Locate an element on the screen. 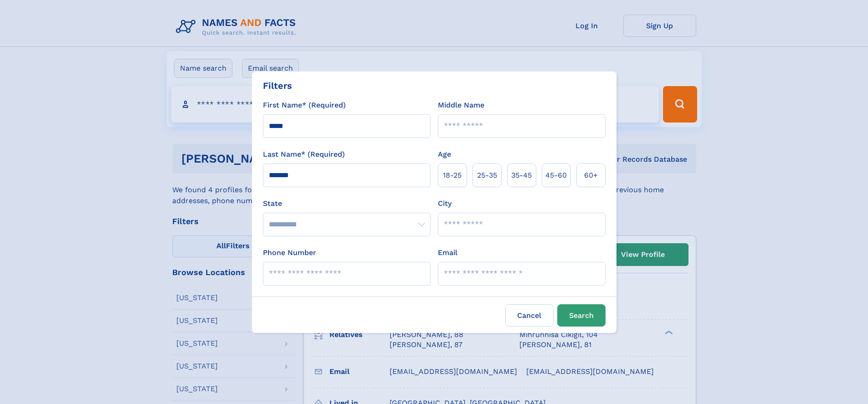 The width and height of the screenshot is (868, 404). span: 60+ is located at coordinates (591, 175).